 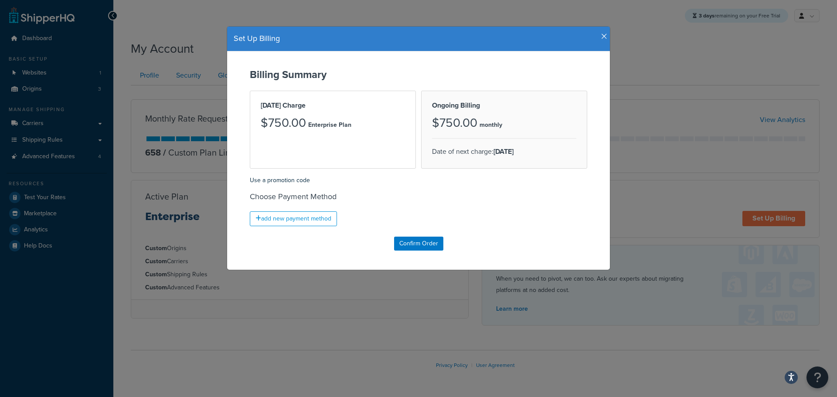 I want to click on h2: Billing Summary, so click(x=419, y=75).